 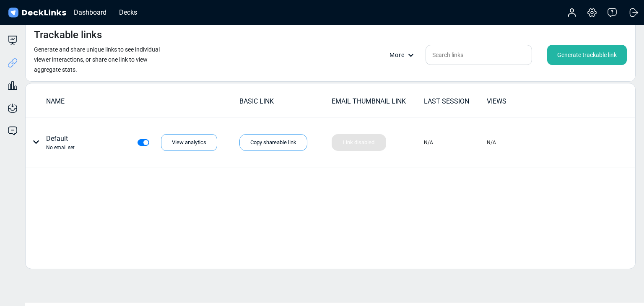 What do you see at coordinates (587, 55) in the screenshot?
I see `div: Generate trackable link` at bounding box center [587, 55].